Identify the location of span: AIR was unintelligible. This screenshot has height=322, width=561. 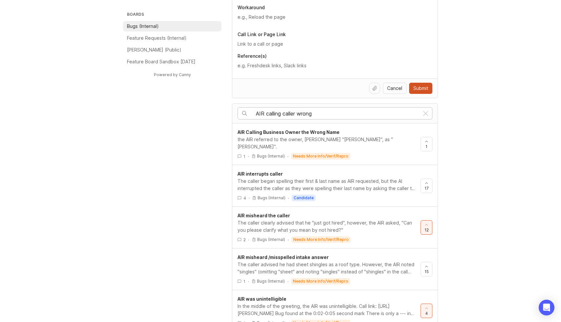
(262, 298).